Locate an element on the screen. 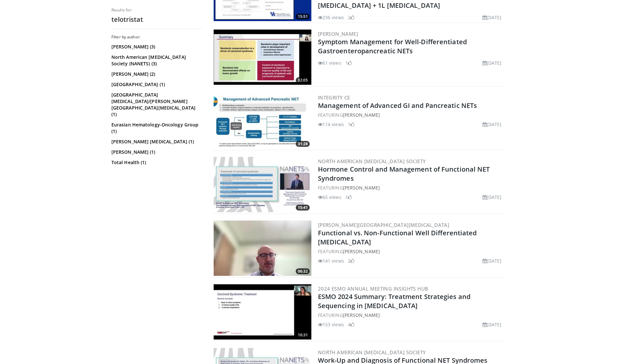 This screenshot has height=364, width=617. p: Results for: is located at coordinates (157, 10).